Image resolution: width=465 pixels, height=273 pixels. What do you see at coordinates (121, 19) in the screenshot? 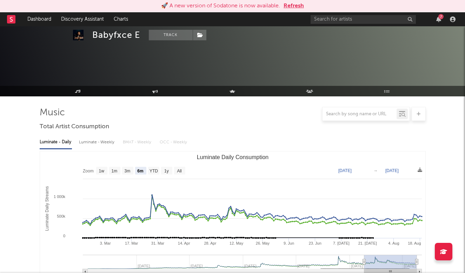
I see `a: Charts` at bounding box center [121, 19].